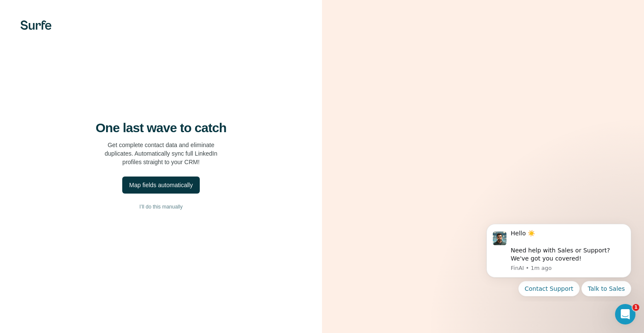 Image resolution: width=644 pixels, height=333 pixels. I want to click on p: Get complete contact data and eliminate duplicates. Automatically sync full LinkedIn profiles str..., so click(161, 154).